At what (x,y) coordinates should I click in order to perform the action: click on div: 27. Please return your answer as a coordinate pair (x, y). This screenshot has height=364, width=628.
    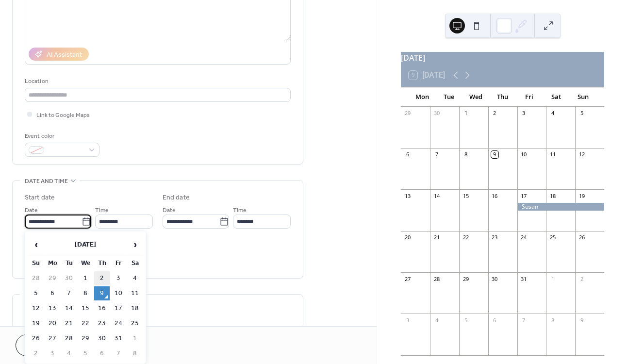
    Looking at the image, I should click on (407, 278).